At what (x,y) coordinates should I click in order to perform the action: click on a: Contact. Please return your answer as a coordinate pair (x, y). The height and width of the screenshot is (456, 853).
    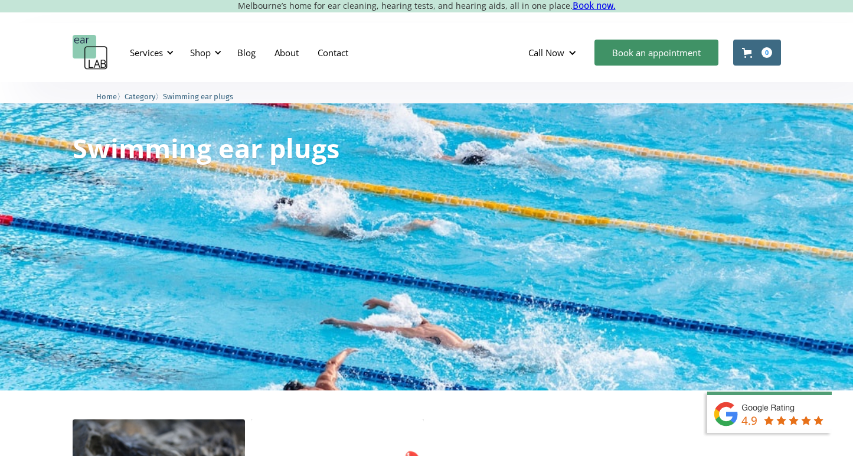
    Looking at the image, I should click on (333, 53).